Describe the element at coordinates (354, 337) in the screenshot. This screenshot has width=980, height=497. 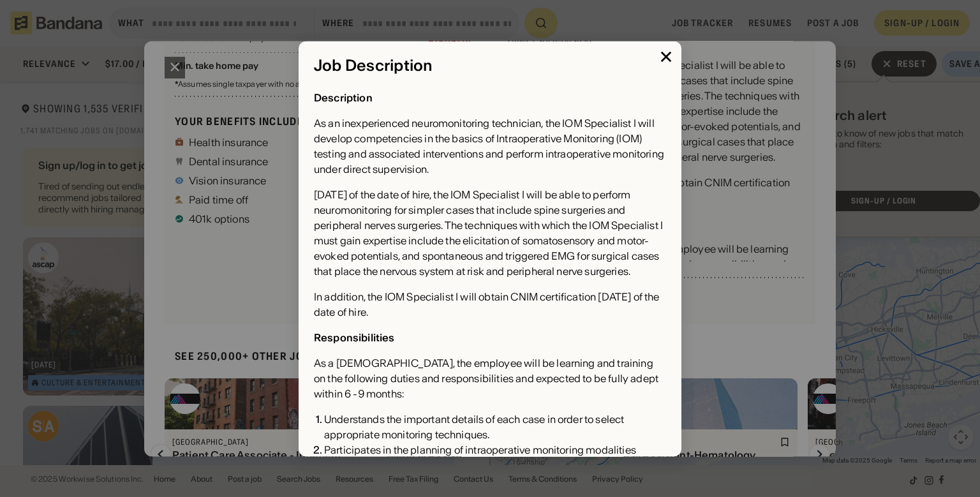
I see `div: Responsibilities` at that location.